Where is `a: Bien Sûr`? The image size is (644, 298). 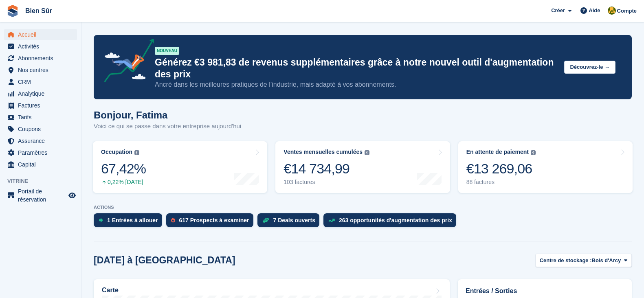 a: Bien Sûr is located at coordinates (39, 11).